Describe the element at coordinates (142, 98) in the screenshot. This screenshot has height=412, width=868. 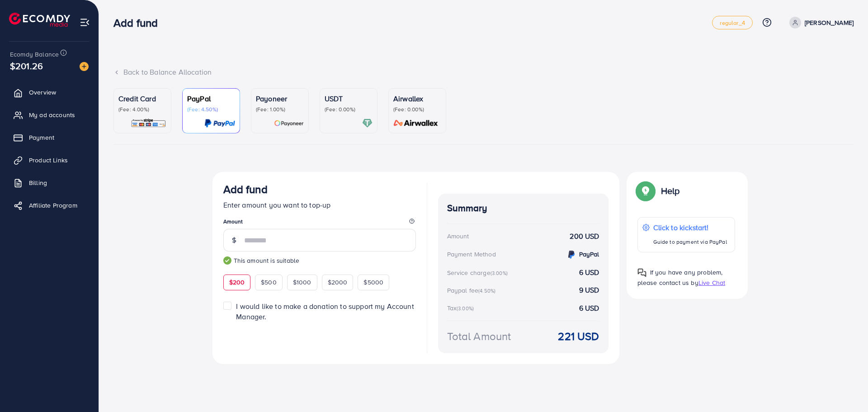
I see `p: Credit Card` at that location.